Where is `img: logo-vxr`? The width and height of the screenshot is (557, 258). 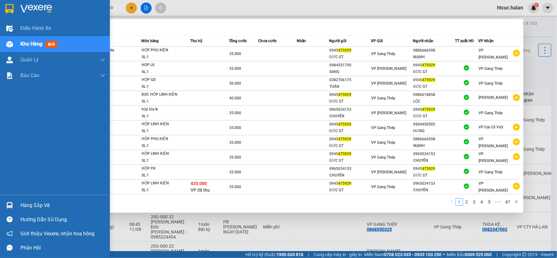
img: logo-vxr is located at coordinates (9, 9).